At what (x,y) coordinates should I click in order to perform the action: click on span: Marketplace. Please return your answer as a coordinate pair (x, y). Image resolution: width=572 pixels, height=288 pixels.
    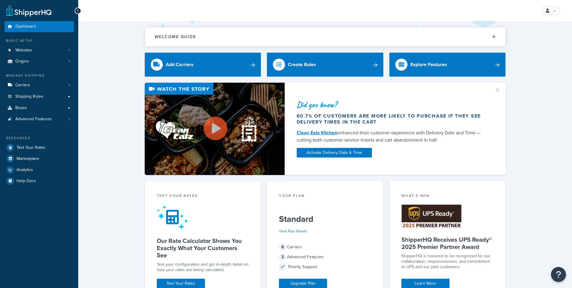
    Looking at the image, I should click on (28, 159).